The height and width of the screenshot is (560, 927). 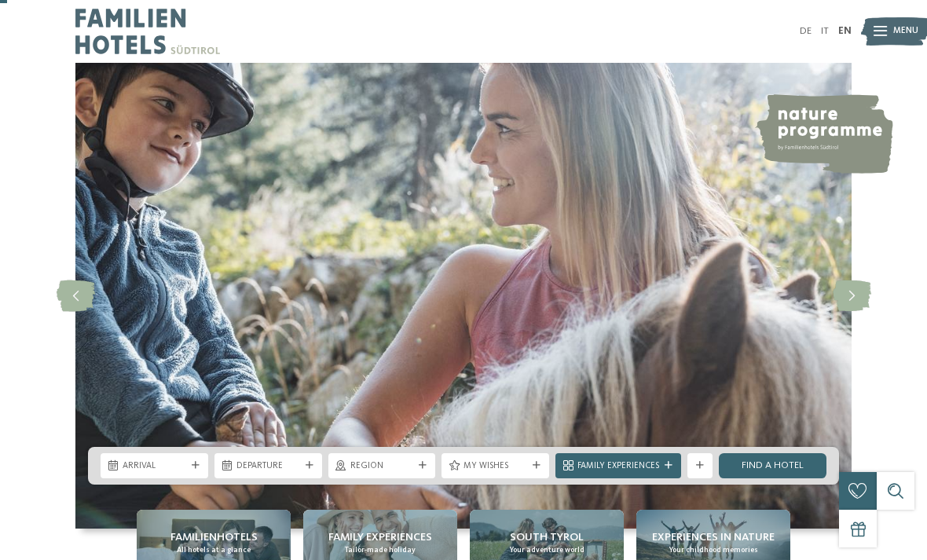 I want to click on a: Find a hotel, so click(x=772, y=466).